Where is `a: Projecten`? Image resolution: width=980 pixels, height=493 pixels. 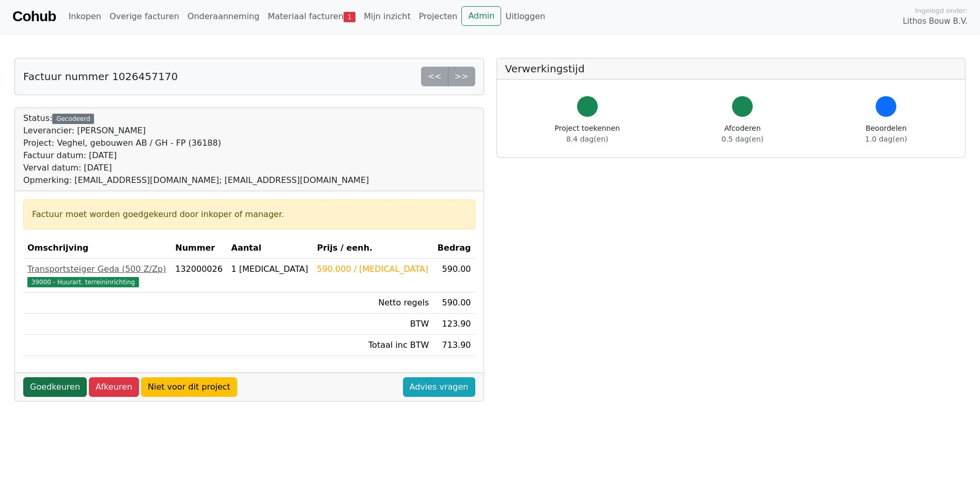
a: Projecten is located at coordinates (438, 17).